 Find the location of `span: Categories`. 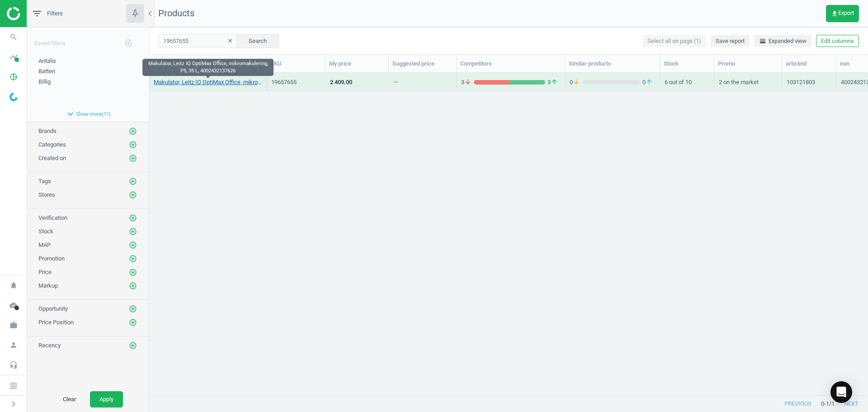

span: Categories is located at coordinates (52, 144).